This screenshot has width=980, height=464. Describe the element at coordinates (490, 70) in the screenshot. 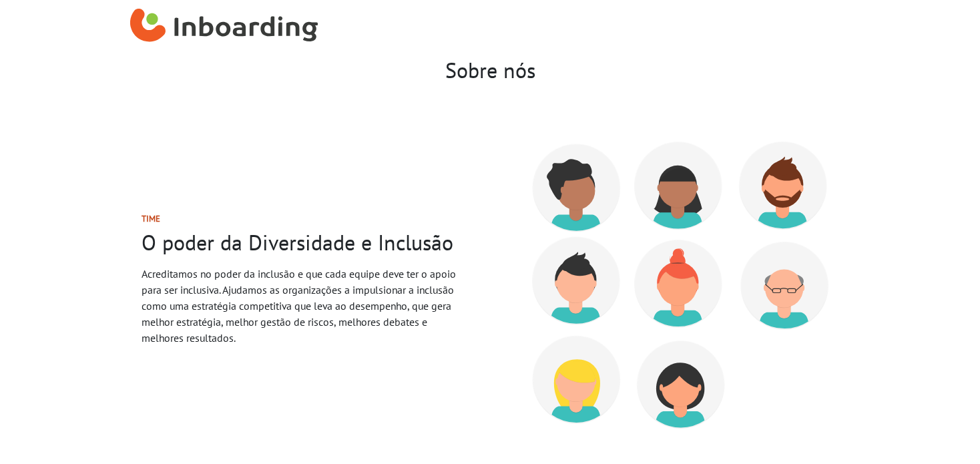

I see `h2: Sobre nós` at that location.